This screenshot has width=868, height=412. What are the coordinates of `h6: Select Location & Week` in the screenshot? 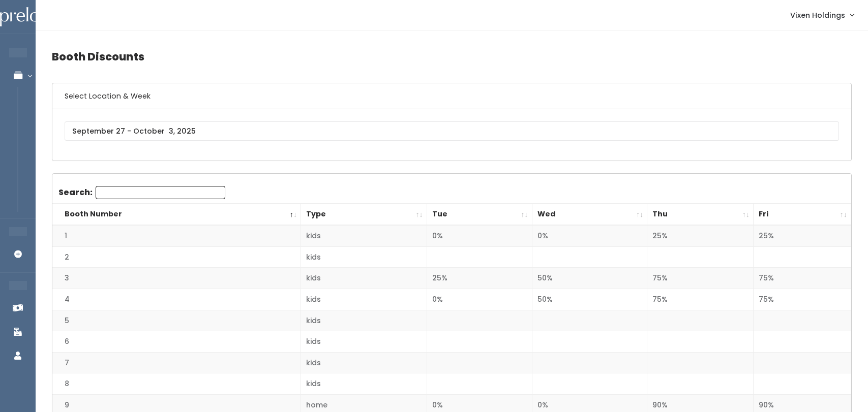 It's located at (452, 96).